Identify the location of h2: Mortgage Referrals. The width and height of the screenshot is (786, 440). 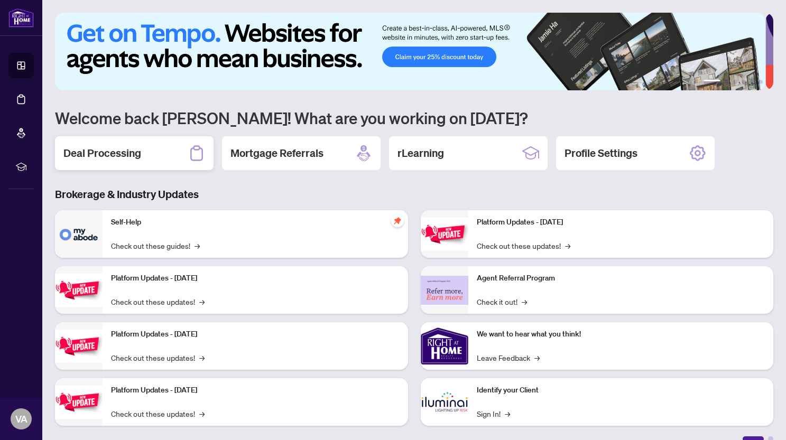
(277, 153).